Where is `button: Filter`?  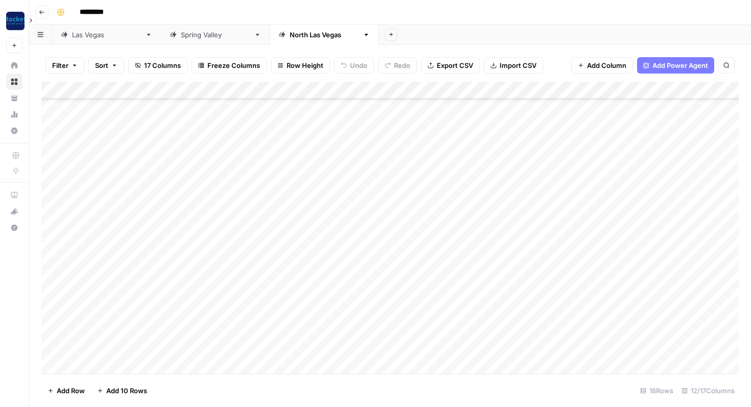 button: Filter is located at coordinates (65, 65).